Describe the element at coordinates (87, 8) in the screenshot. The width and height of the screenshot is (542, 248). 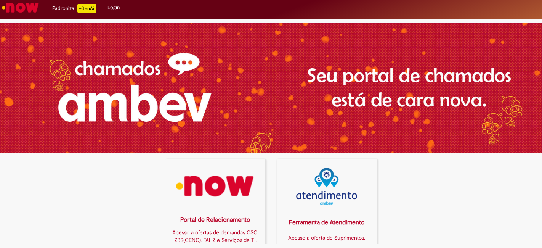
I see `p: +GenAi` at that location.